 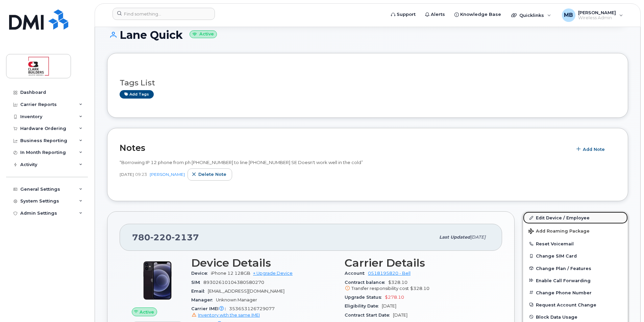 What do you see at coordinates (237, 300) in the screenshot?
I see `span: Unknown Manager` at bounding box center [237, 300].